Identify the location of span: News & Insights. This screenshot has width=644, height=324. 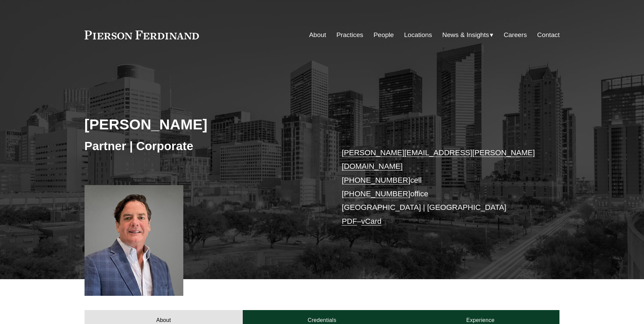
(466, 35).